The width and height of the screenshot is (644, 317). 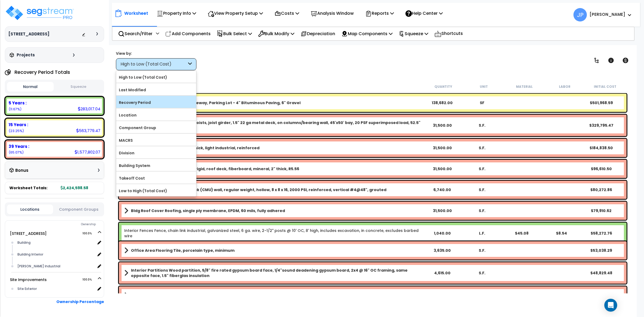 I want to click on div: 1,040.00, so click(x=442, y=233).